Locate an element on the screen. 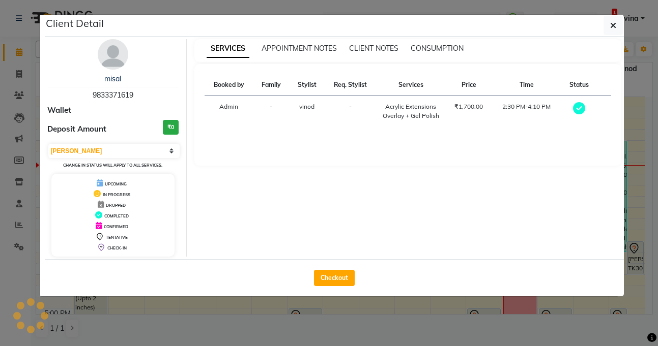 Image resolution: width=658 pixels, height=346 pixels. span: DROPPED is located at coordinates (115, 206).